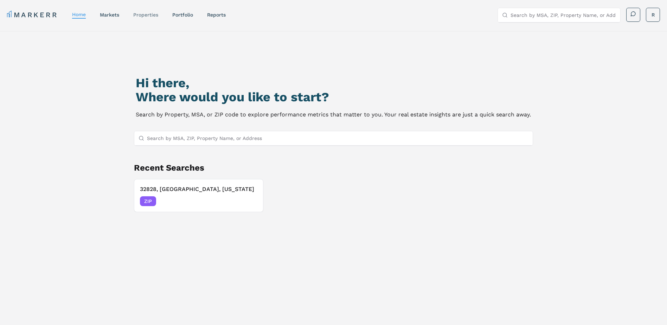 This screenshot has width=667, height=325. Describe the element at coordinates (334, 168) in the screenshot. I see `h2: Recent Searches` at that location.